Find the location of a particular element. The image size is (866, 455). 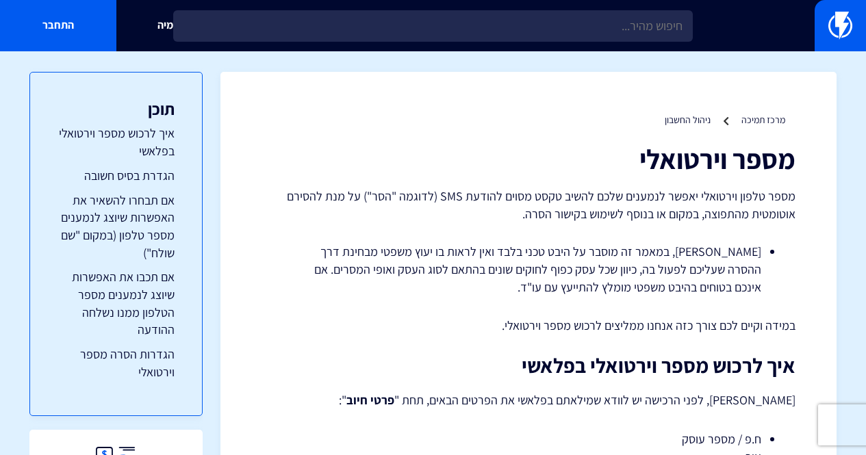

p: במידה וקיים לכם צורך כזה אנחנו ממליצים לרכוש מספר וירטואלי. is located at coordinates (529, 326).